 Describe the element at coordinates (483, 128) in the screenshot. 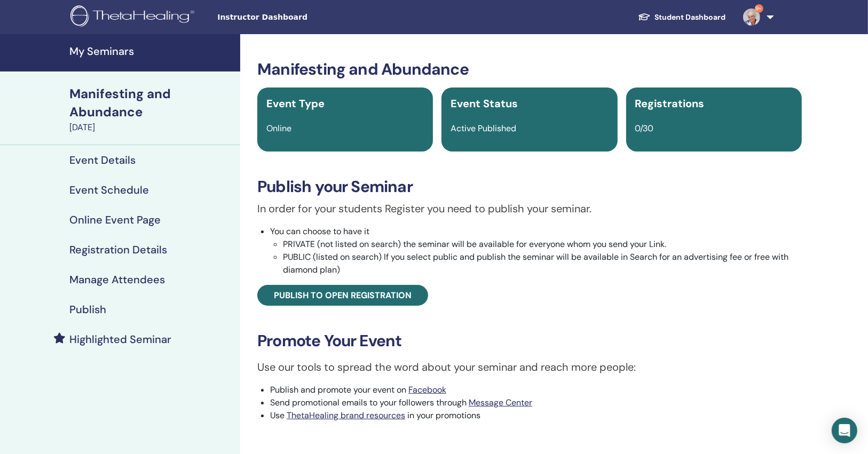

I see `span: Active Published` at that location.